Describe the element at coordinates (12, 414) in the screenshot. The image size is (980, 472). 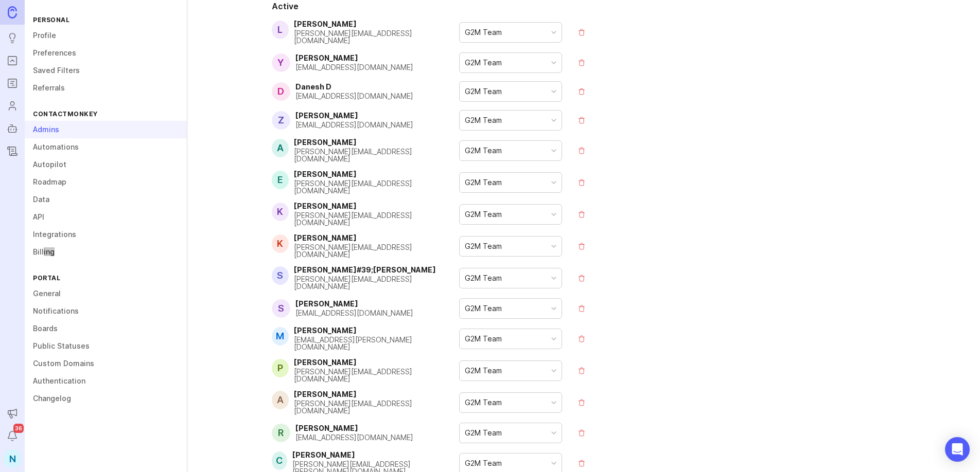
I see `button: Announcements` at that location.